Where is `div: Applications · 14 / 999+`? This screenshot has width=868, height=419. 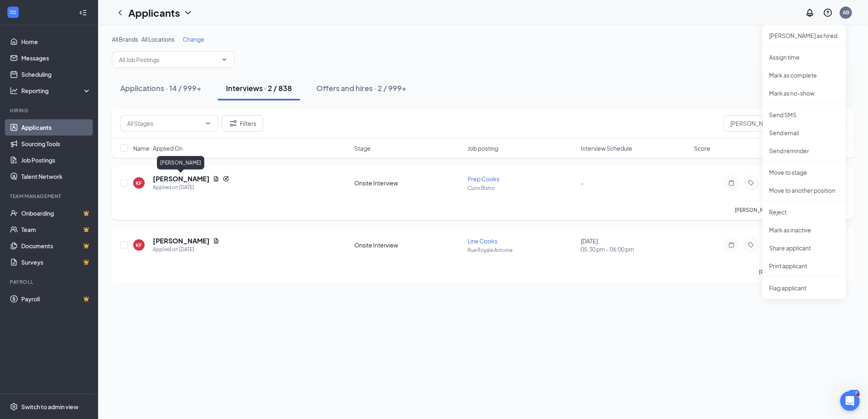 div: Applications · 14 / 999+ is located at coordinates (160, 88).